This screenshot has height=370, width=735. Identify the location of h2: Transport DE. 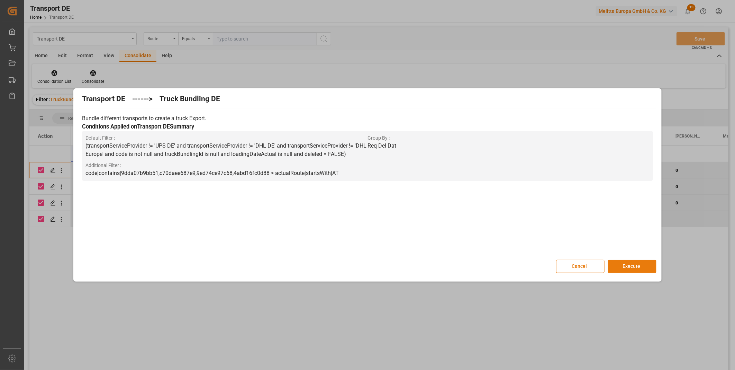
(104, 99).